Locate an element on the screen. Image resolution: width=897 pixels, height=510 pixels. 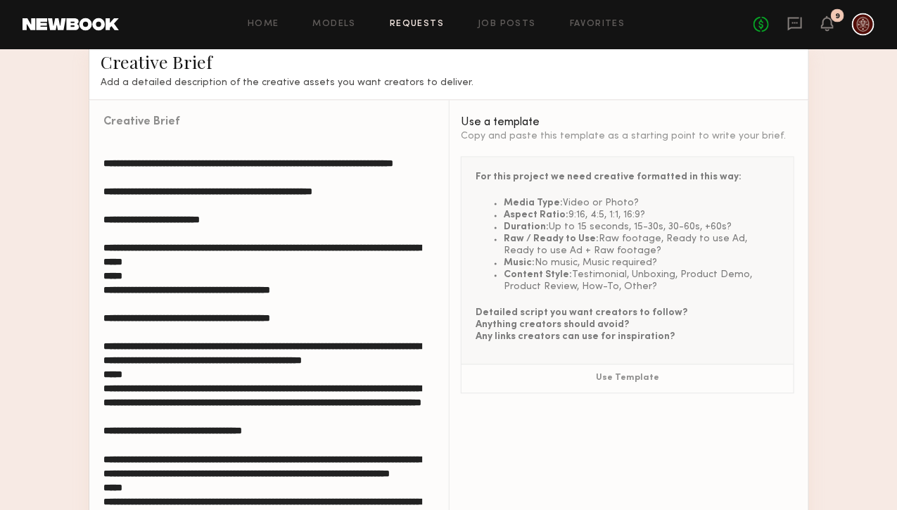
span: Creative Brief is located at coordinates (157, 62).